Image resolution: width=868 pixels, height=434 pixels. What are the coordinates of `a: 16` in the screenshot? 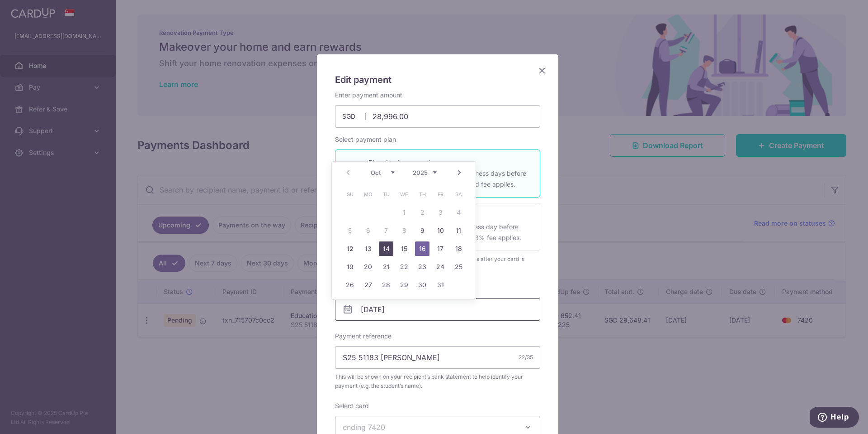 It's located at (422, 249).